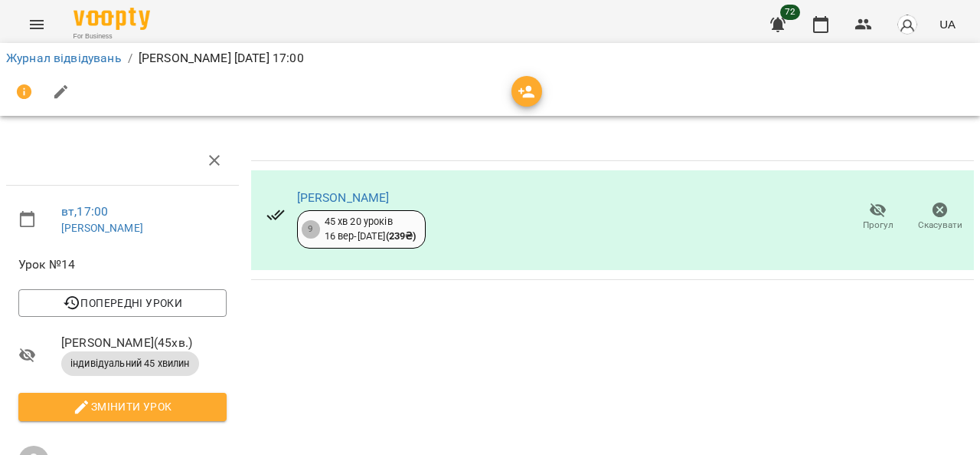 This screenshot has width=980, height=455. Describe the element at coordinates (130, 363) in the screenshot. I see `span: індивідуальний 45 хвилин` at that location.